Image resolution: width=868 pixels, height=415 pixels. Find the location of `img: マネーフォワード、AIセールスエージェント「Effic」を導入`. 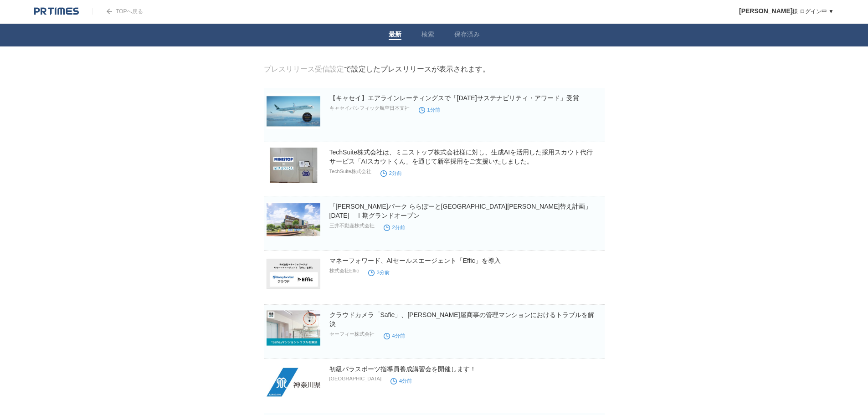

img: マネーフォワード、AIセールスエージェント「Effic」を導入 is located at coordinates (293, 273).